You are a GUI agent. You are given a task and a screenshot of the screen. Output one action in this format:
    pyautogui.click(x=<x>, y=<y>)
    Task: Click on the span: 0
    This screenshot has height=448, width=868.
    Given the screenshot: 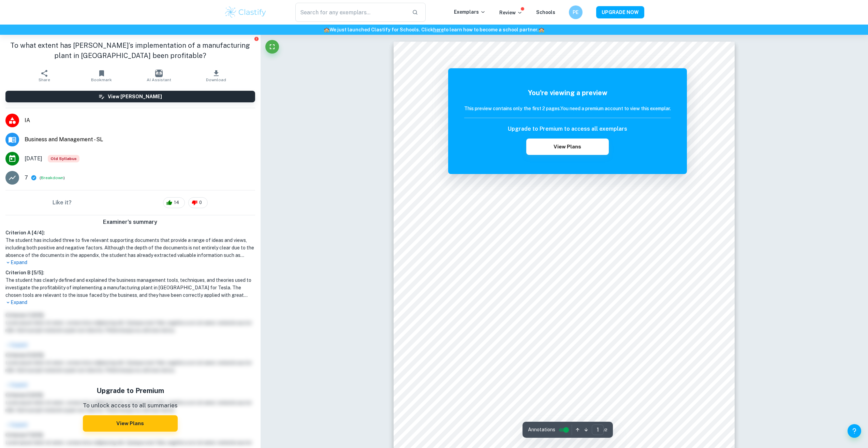 What is the action you would take?
    pyautogui.click(x=201, y=203)
    